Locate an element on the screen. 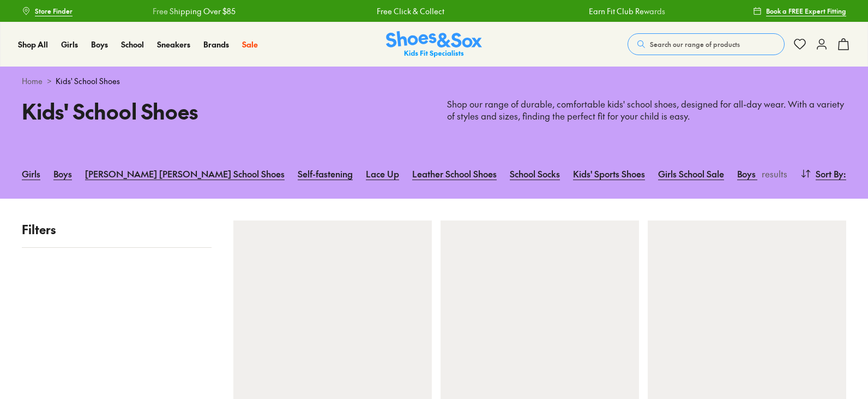 Image resolution: width=868 pixels, height=399 pixels. p: Filters is located at coordinates (117, 229).